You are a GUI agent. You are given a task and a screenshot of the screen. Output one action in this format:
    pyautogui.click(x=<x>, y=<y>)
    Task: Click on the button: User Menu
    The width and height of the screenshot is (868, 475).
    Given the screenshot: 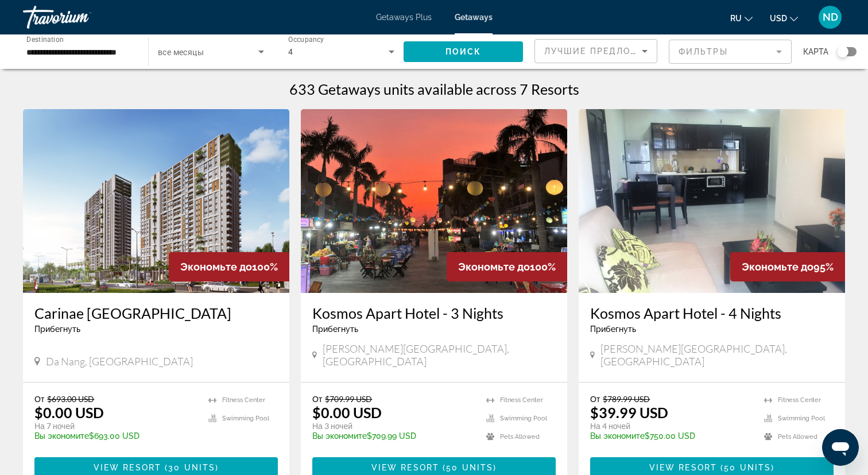 What is the action you would take?
    pyautogui.click(x=830, y=18)
    